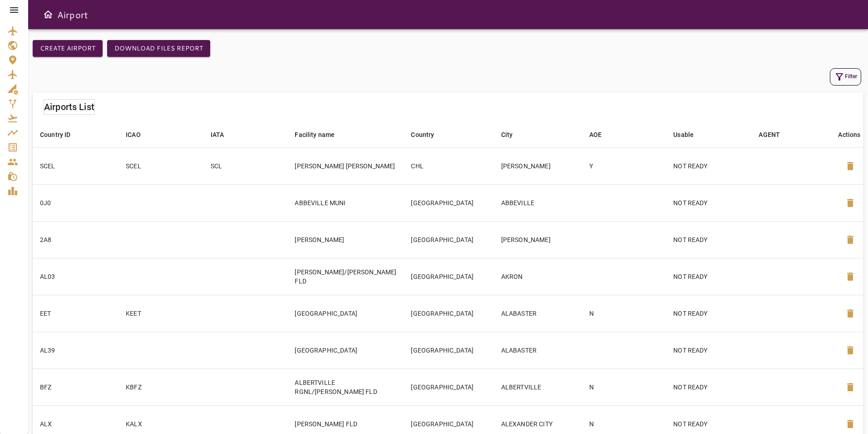 The height and width of the screenshot is (434, 868). What do you see at coordinates (56, 135) in the screenshot?
I see `div: Country ID` at bounding box center [56, 135].